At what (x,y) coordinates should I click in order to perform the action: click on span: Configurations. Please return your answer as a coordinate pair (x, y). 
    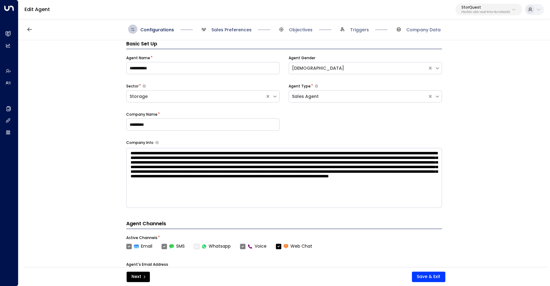
    Looking at the image, I should click on (157, 30).